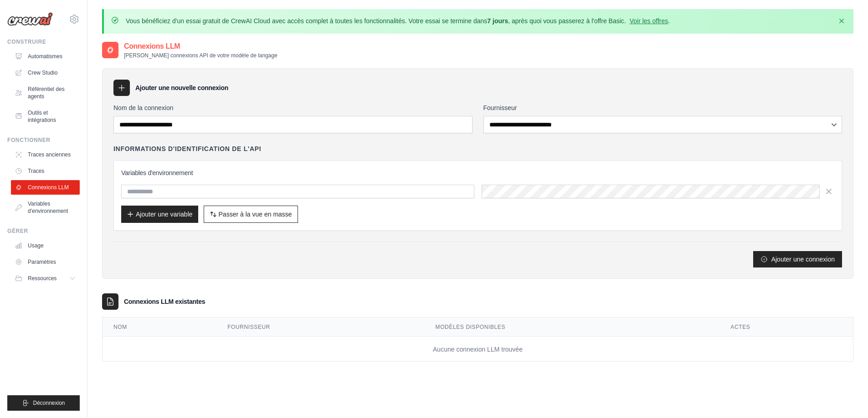 This screenshot has width=868, height=418. What do you see at coordinates (44, 403) in the screenshot?
I see `button: Déconnexion` at bounding box center [44, 403].